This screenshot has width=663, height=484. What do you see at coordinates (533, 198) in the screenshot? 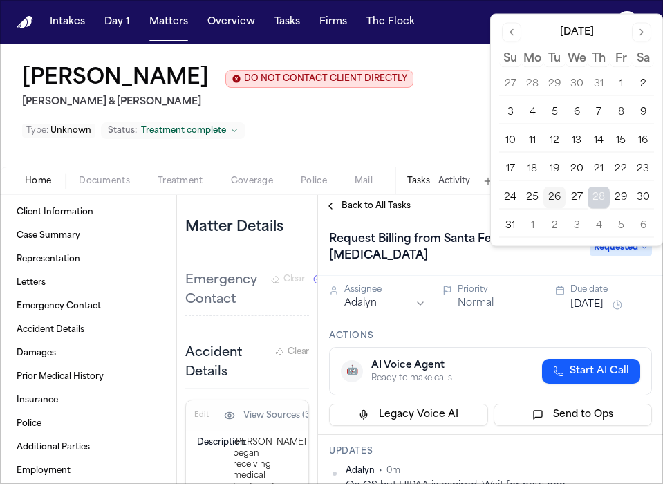
I see `button: 25` at bounding box center [533, 198].